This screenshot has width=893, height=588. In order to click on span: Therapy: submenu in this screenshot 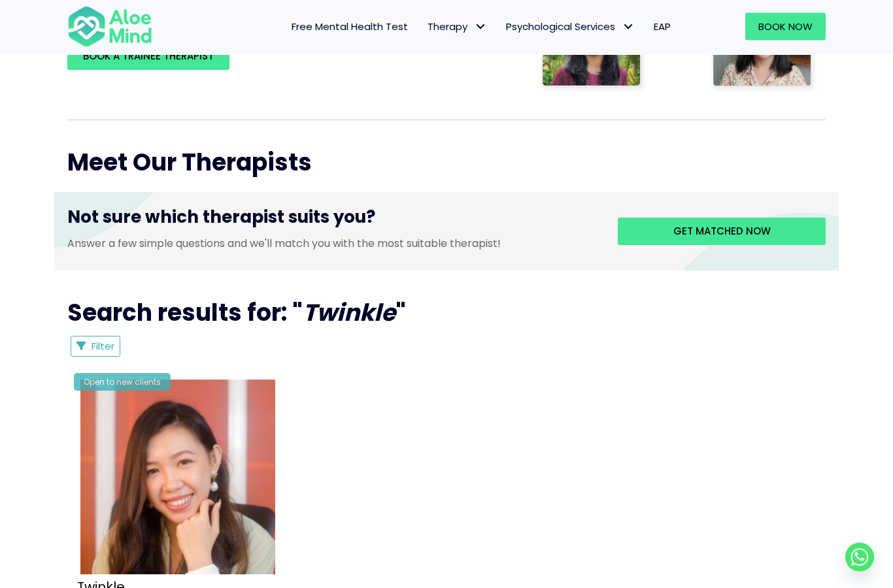, I will do `click(480, 27)`.